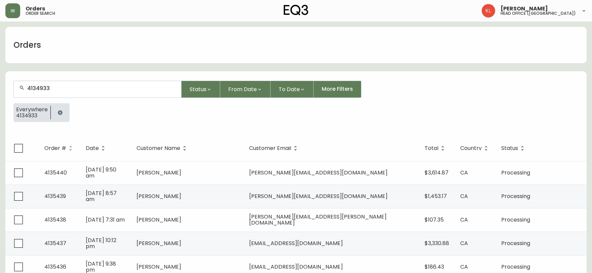 This screenshot has height=273, width=592. What do you see at coordinates (55, 172) in the screenshot?
I see `span: 4135440` at bounding box center [55, 172].